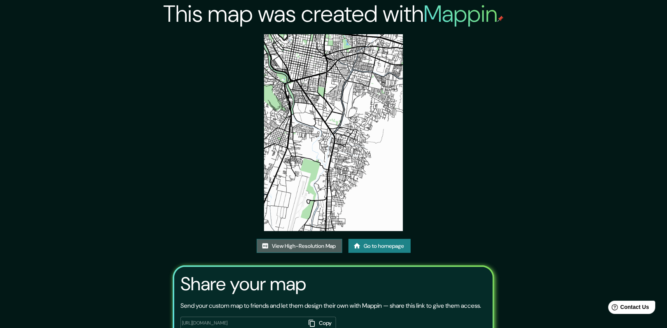  I want to click on a: Go to homepage, so click(380, 246).